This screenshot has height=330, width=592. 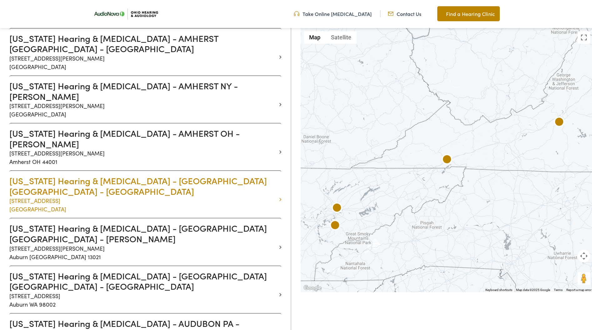 I want to click on img: Headphones icone to schedule online hearing test in Cincinnati, OH, so click(x=297, y=14).